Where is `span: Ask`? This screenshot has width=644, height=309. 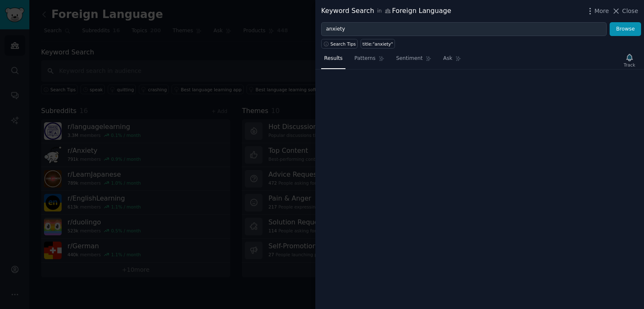 span: Ask is located at coordinates (448, 59).